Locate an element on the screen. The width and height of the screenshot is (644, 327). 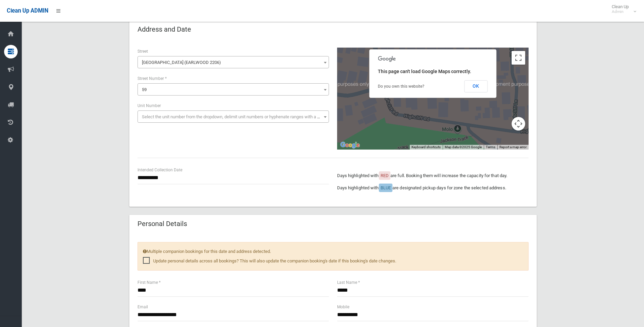
button: Map camera controls is located at coordinates (519, 124).